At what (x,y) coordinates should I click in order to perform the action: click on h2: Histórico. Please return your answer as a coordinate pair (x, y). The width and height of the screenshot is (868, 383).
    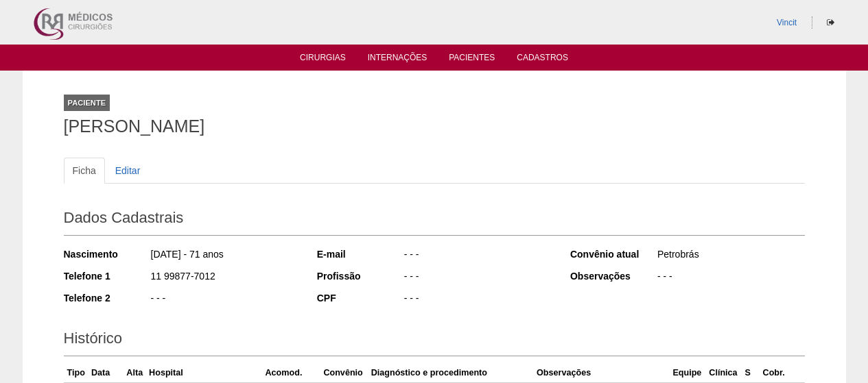
    Looking at the image, I should click on (434, 340).